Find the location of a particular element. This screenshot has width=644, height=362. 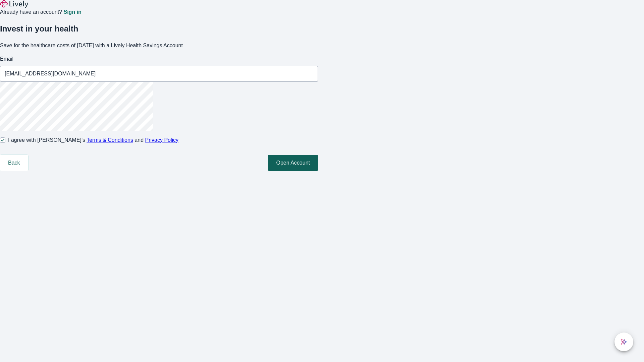

button: chat is located at coordinates (624, 342).